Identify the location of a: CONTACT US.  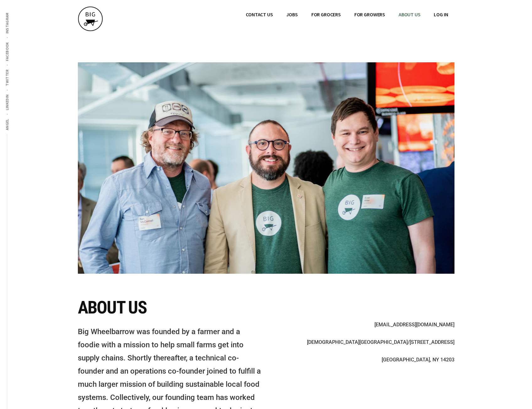
(259, 15).